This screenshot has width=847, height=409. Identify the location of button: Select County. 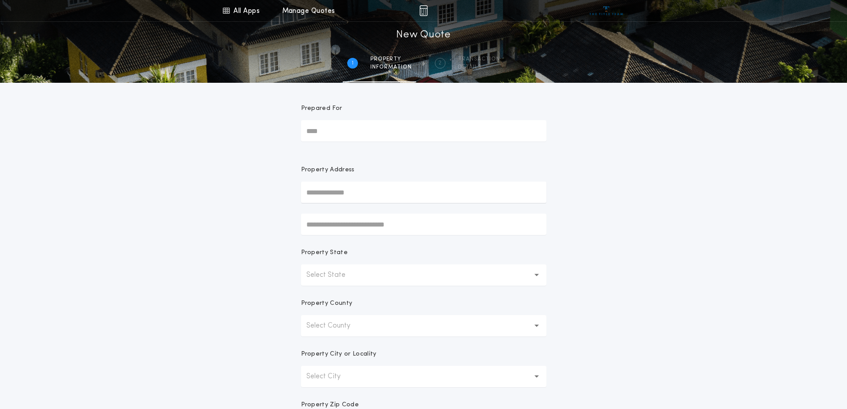
(424, 326).